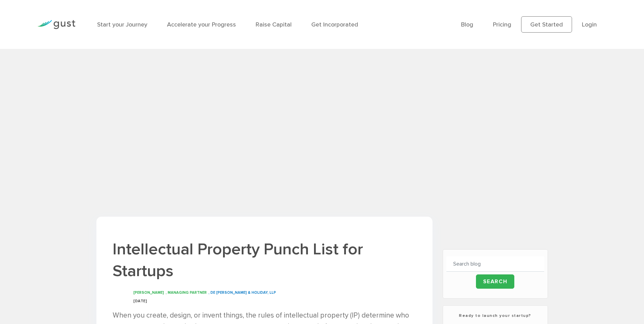  I want to click on a: Get Incorporated, so click(335, 24).